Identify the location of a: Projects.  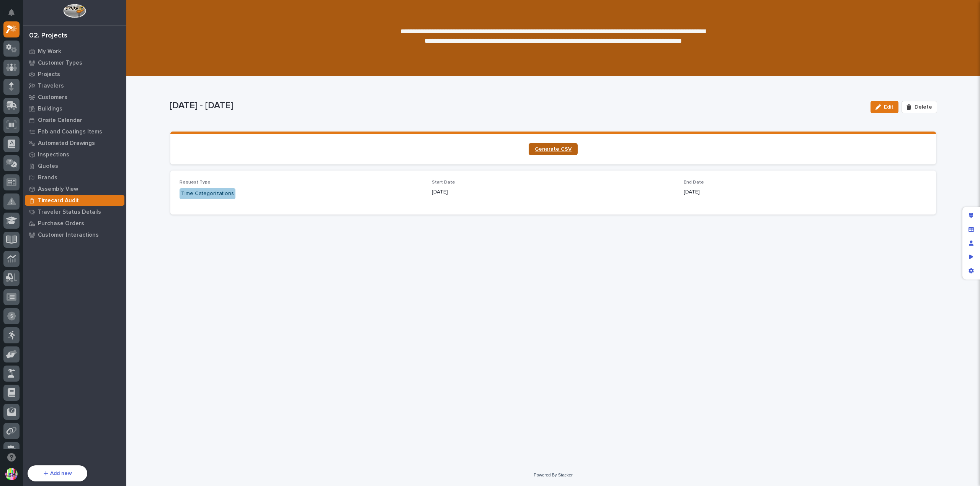
(75, 74).